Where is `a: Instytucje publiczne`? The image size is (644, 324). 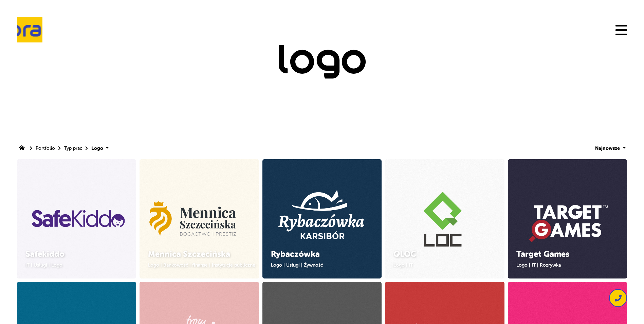 a: Instytucje publiczne is located at coordinates (233, 265).